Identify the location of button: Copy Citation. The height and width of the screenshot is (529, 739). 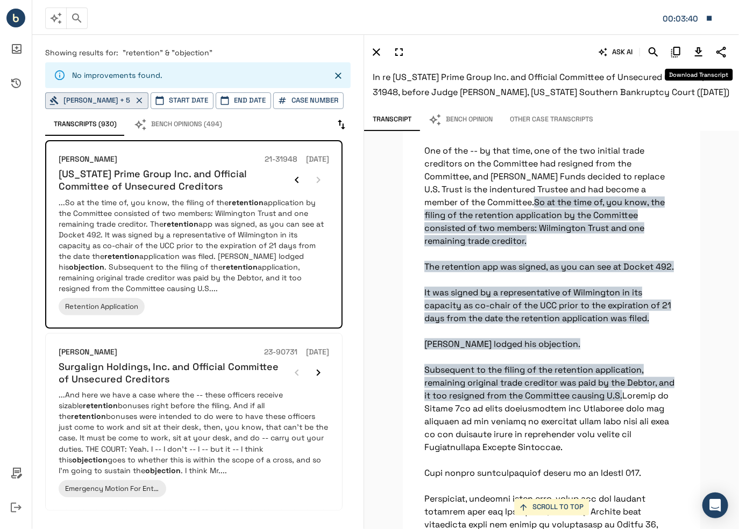
(676, 52).